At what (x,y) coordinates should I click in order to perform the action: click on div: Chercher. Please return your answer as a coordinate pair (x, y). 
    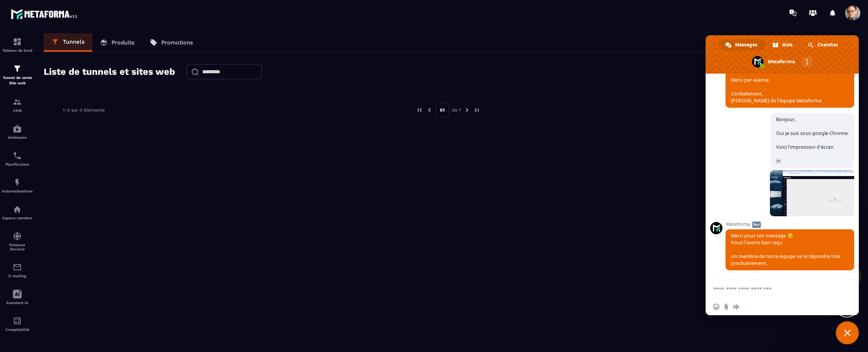
    Looking at the image, I should click on (824, 45).